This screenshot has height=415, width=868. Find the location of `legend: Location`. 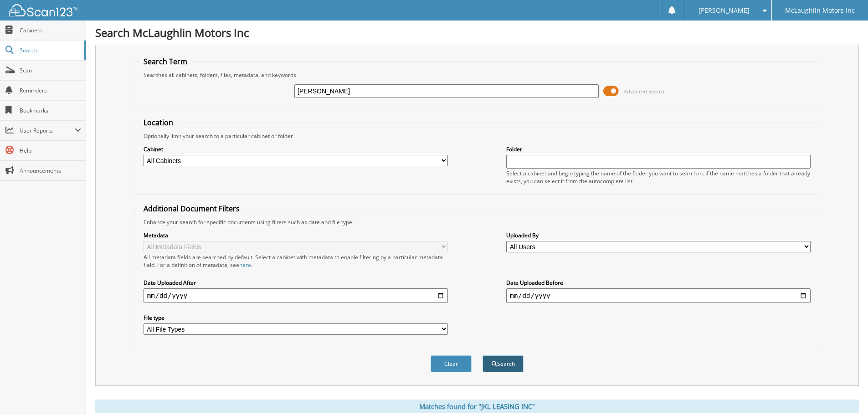

legend: Location is located at coordinates (158, 123).